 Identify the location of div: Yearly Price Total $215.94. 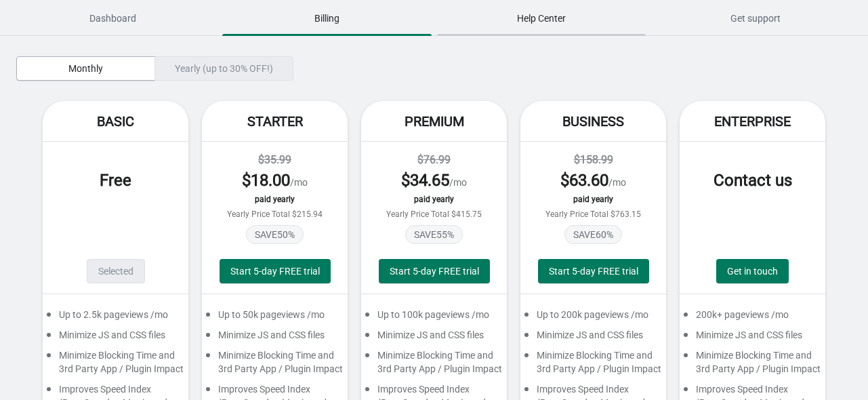
(275, 214).